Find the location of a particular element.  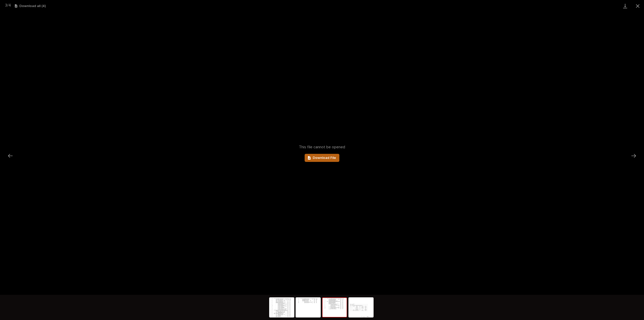

button: Download all (4) is located at coordinates (30, 6).